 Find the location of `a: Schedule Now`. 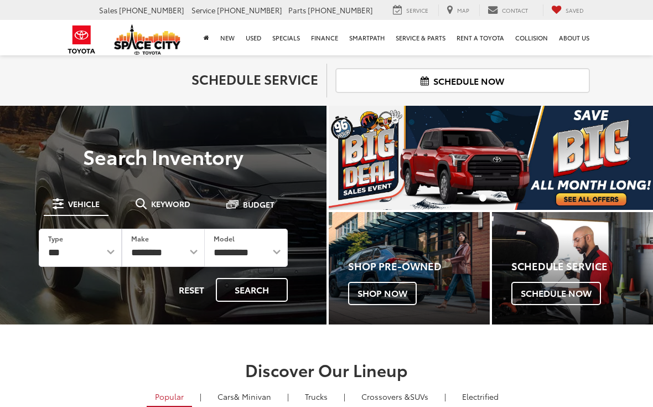

a: Schedule Now is located at coordinates (462, 80).